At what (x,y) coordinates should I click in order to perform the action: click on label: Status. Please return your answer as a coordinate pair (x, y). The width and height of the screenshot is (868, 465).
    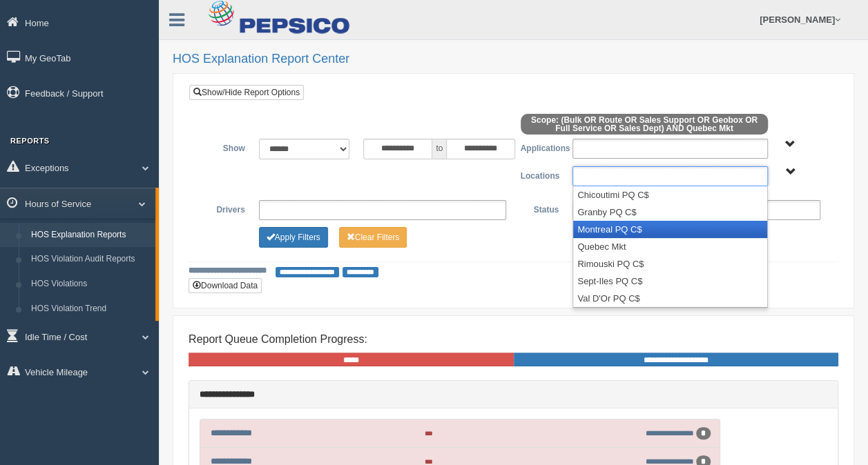
    Looking at the image, I should click on (540, 209).